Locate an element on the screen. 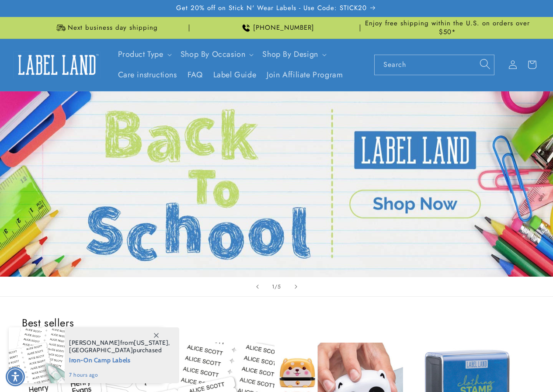  summary: Product Type is located at coordinates (144, 54).